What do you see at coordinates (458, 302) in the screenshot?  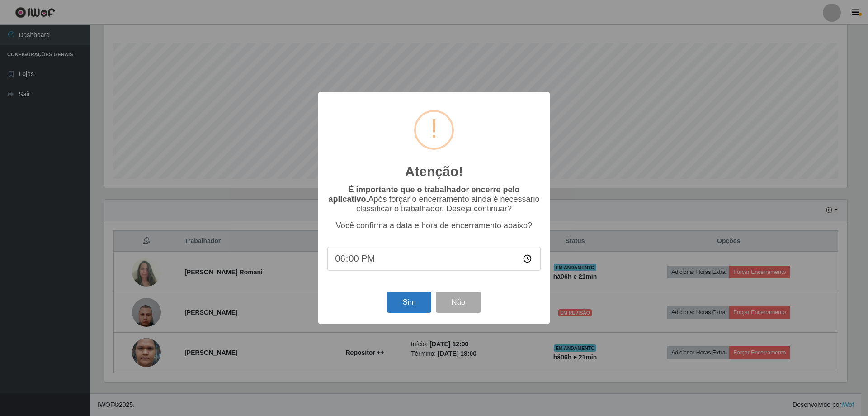 I see `button: Não` at bounding box center [458, 302].